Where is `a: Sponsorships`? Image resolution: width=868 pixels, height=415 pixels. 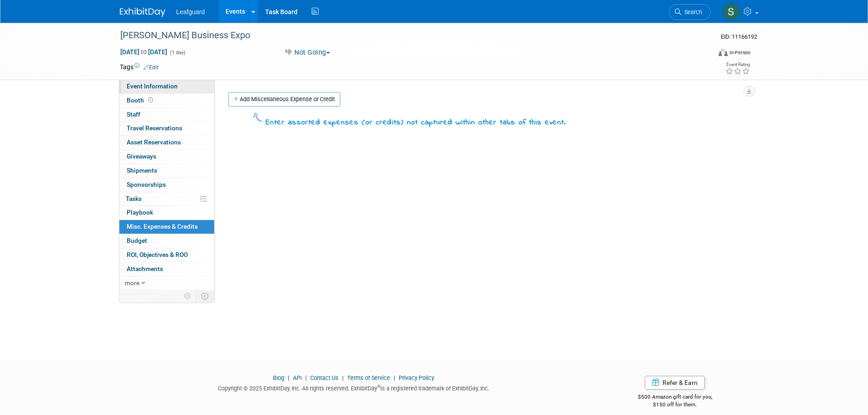
a: Sponsorships is located at coordinates (167, 185).